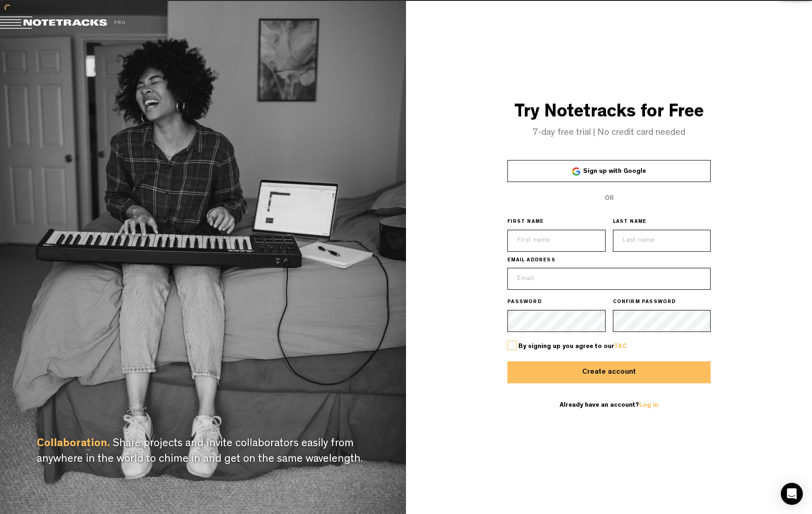 This screenshot has width=812, height=514. I want to click on div: Open Intercom Messenger, so click(792, 494).